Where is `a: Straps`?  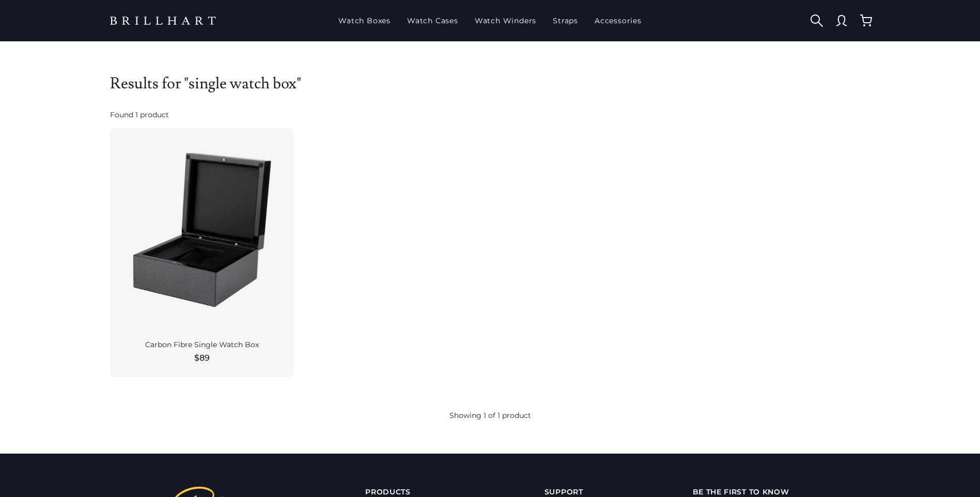 a: Straps is located at coordinates (565, 21).